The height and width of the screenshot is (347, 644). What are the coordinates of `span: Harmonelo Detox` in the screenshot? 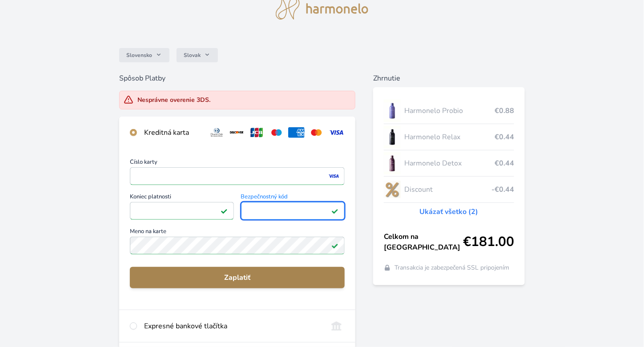 It's located at (449, 163).